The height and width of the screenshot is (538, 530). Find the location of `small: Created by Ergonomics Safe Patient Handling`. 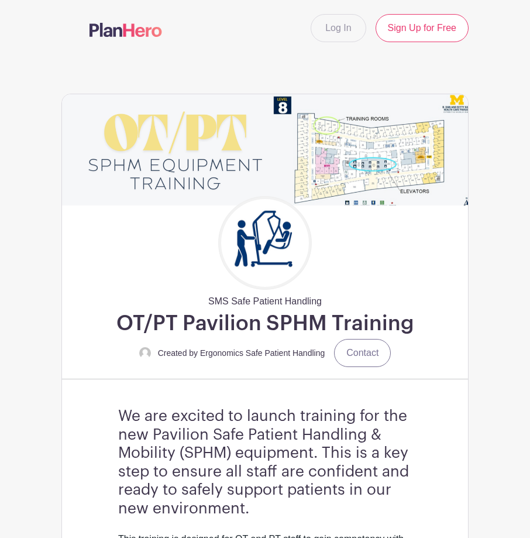

small: Created by Ergonomics Safe Patient Handling is located at coordinates (242, 353).